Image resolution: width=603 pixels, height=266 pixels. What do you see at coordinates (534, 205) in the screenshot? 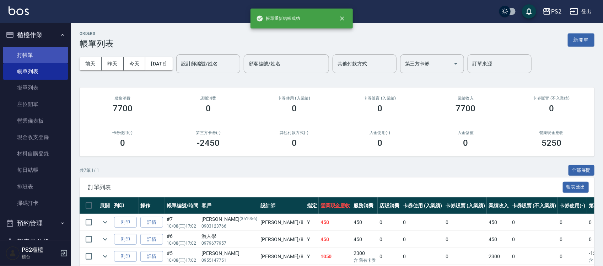
I see `th: 卡券販賣 (不入業績)` at bounding box center [534, 205].